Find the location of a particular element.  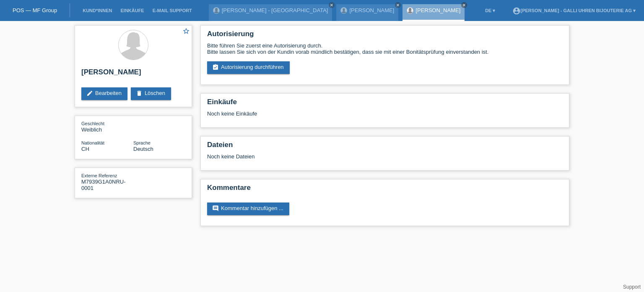

span: Externe Referenz is located at coordinates (99, 175).